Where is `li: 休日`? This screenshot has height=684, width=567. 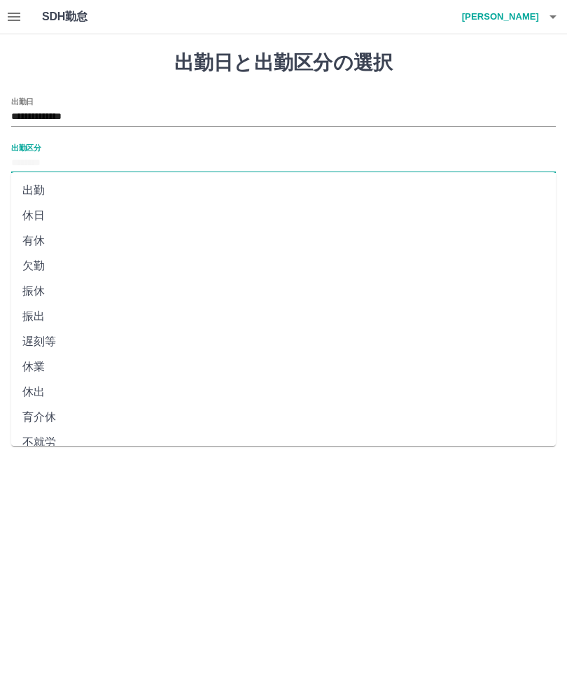
li: 休日 is located at coordinates (284, 216).